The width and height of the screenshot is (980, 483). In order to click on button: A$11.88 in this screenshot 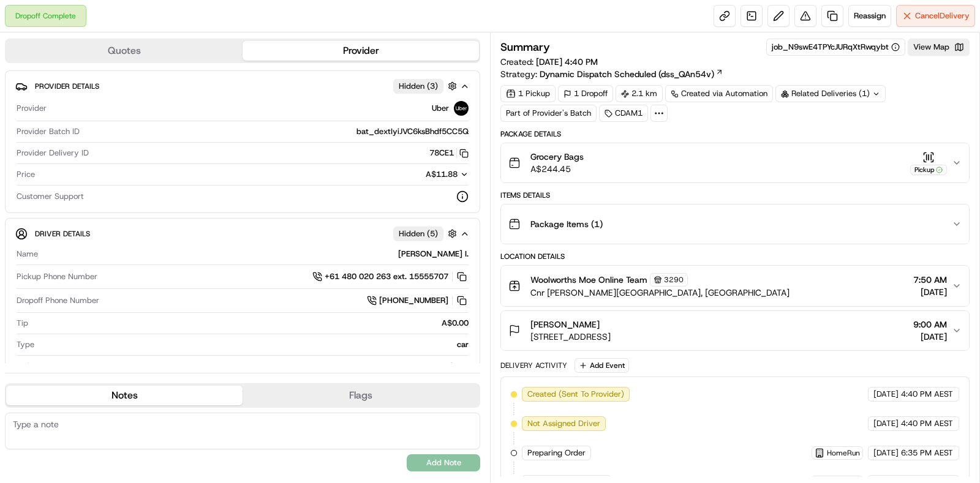, I will do `click(415, 175)`.